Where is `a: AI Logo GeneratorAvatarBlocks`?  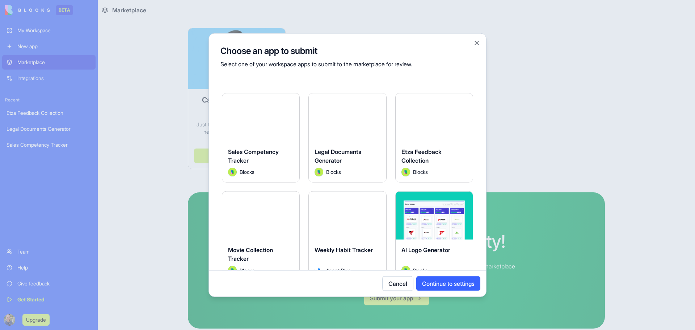 a: AI Logo GeneratorAvatarBlocks is located at coordinates (434, 235).